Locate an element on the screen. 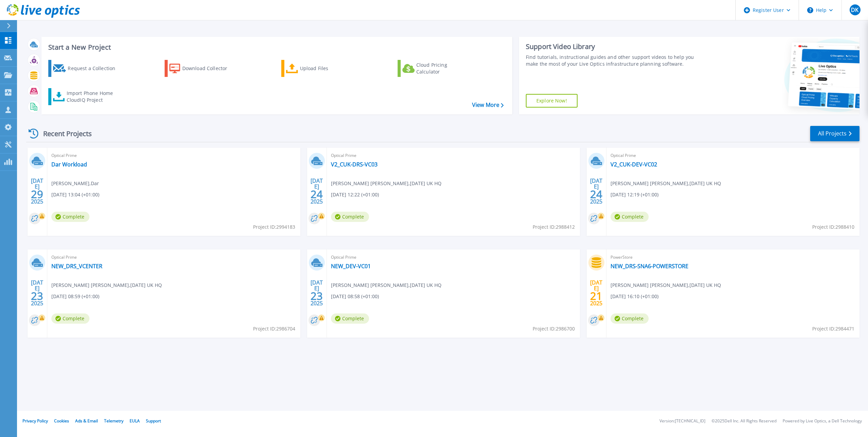 The image size is (868, 437). span: Project ID: 2994183 is located at coordinates (274, 227).